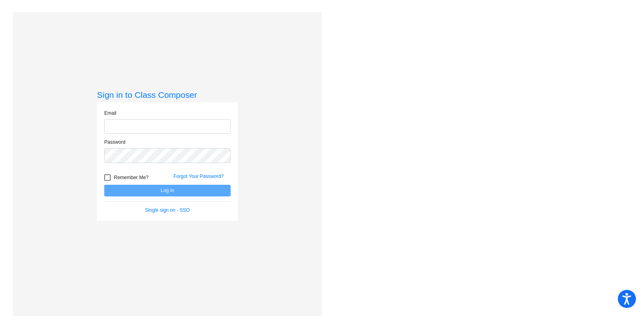 Image resolution: width=644 pixels, height=316 pixels. I want to click on a: Single sign on - SSO, so click(167, 210).